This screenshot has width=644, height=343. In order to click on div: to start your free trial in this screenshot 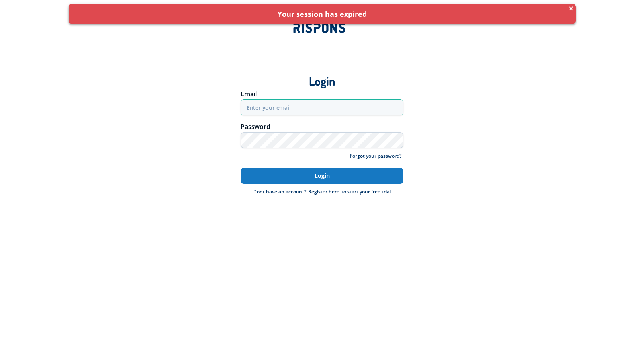, I will do `click(348, 192)`.